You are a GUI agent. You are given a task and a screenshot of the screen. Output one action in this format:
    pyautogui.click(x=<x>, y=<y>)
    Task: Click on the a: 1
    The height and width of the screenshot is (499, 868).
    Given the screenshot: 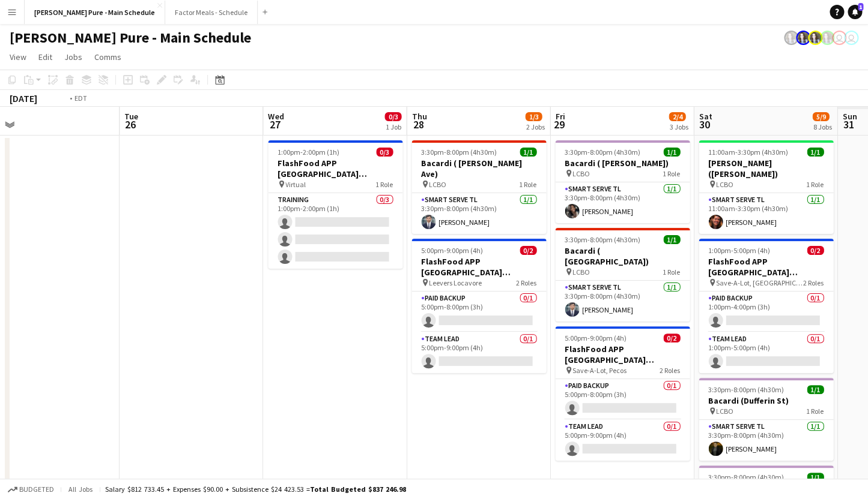 What is the action you would take?
    pyautogui.click(x=854, y=12)
    